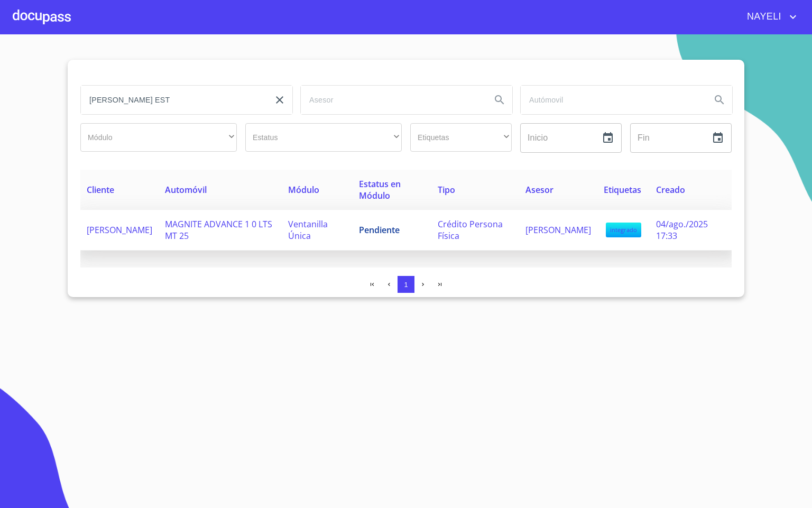 This screenshot has width=812, height=508. What do you see at coordinates (670, 190) in the screenshot?
I see `span: Creado` at bounding box center [670, 190].